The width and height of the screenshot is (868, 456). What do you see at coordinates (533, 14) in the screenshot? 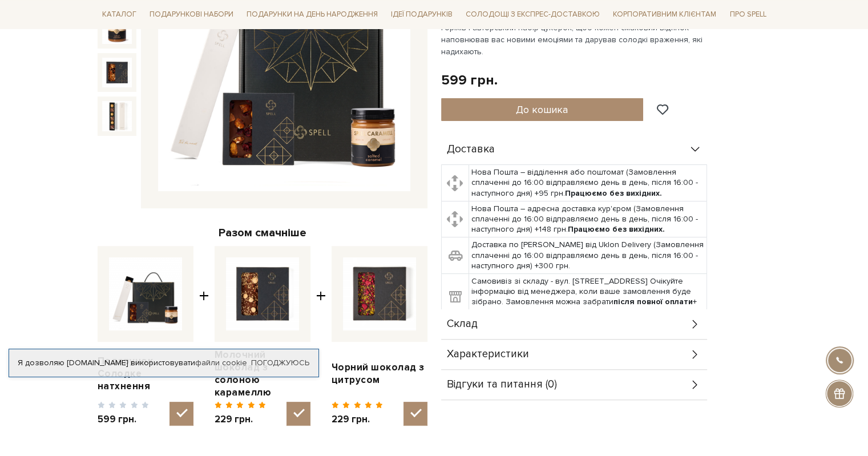
I see `a: Солодощі з експрес-доставкою` at bounding box center [533, 14].